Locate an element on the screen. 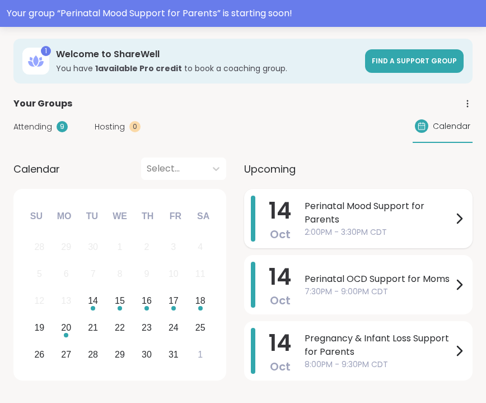 The image size is (486, 403). div: Choose Tuesday, October 28th, 2025 is located at coordinates (93, 354).